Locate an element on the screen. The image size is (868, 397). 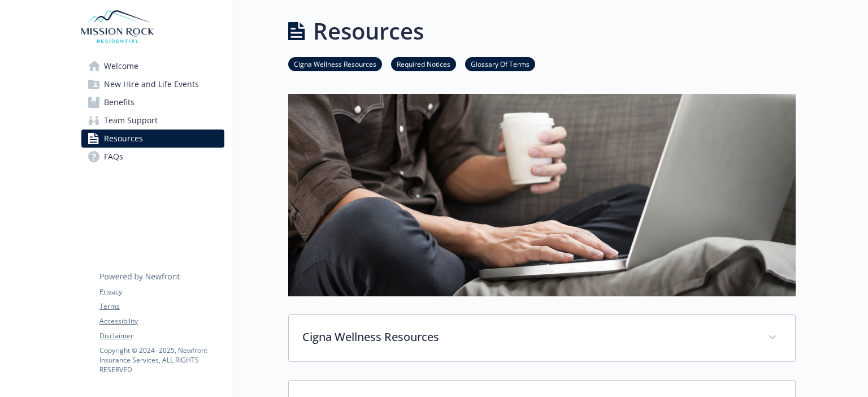
div: Cigna Wellness Resources is located at coordinates (542, 338).